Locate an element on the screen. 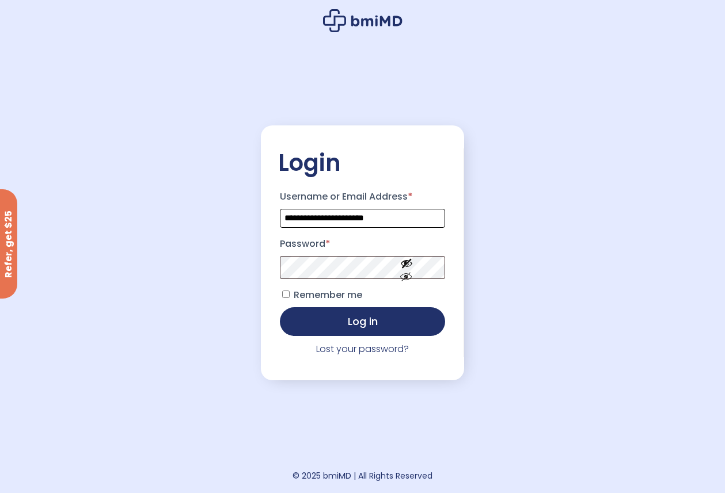 This screenshot has width=725, height=493. a: Lost your password? is located at coordinates (362, 349).